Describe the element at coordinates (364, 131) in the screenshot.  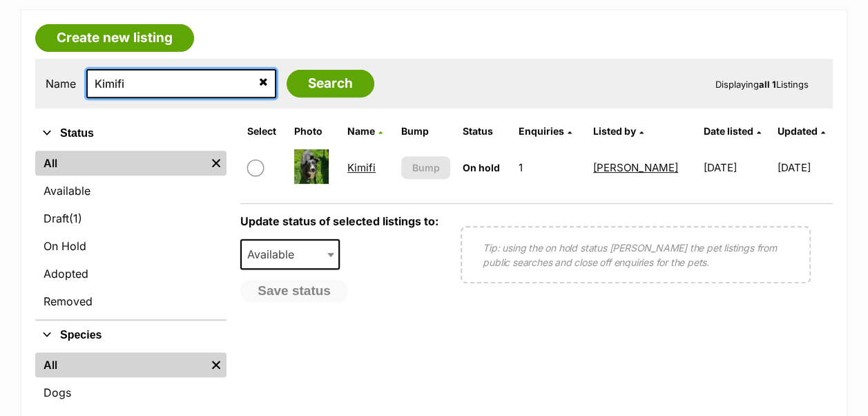
I see `a: Name` at that location.